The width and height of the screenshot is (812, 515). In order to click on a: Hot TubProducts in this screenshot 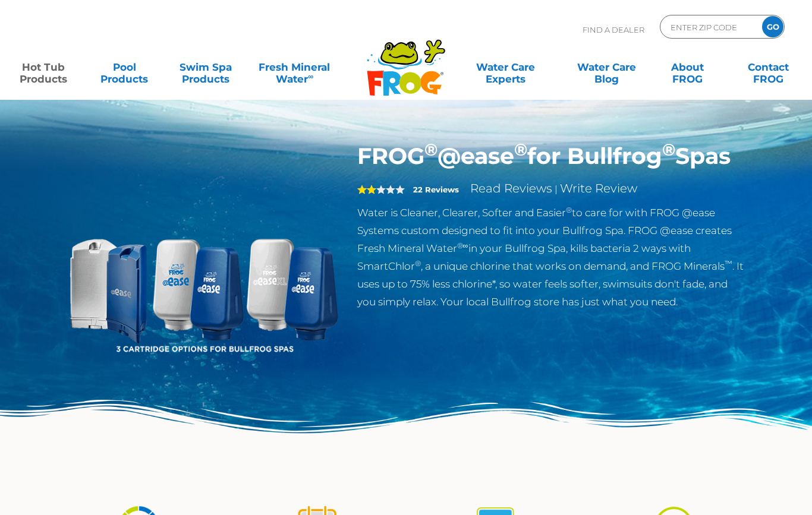, I will do `click(43, 67)`.